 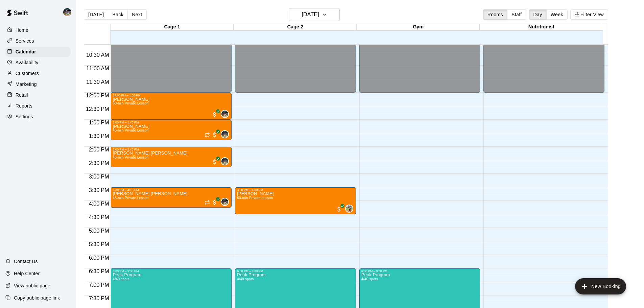 I want to click on a: Services, so click(x=38, y=41).